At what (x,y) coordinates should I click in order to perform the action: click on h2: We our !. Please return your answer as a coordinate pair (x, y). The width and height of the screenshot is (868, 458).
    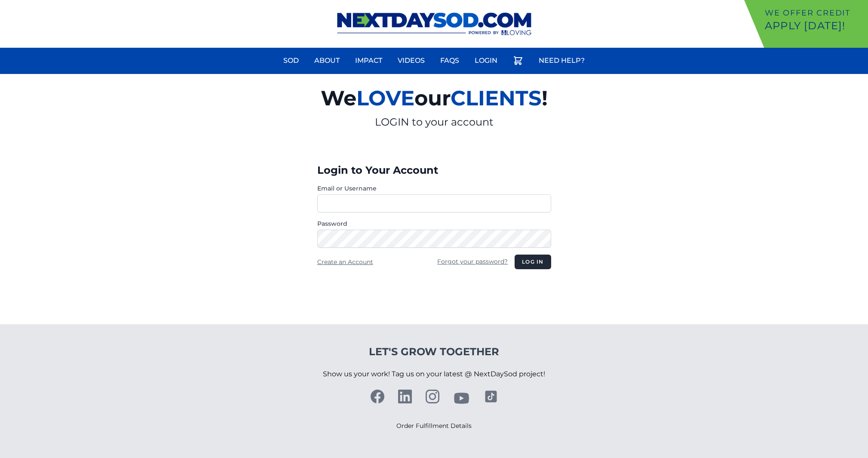
    Looking at the image, I should click on (434, 98).